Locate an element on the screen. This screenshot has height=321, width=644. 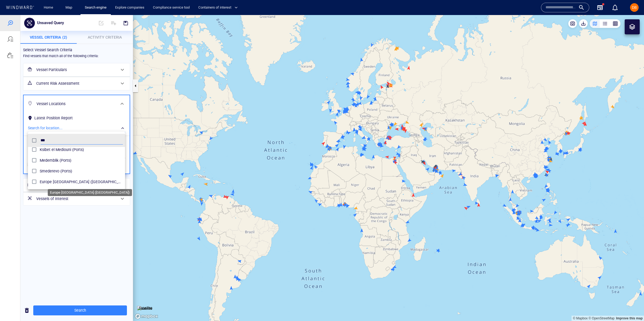
div: grid is located at coordinates (76, 152).